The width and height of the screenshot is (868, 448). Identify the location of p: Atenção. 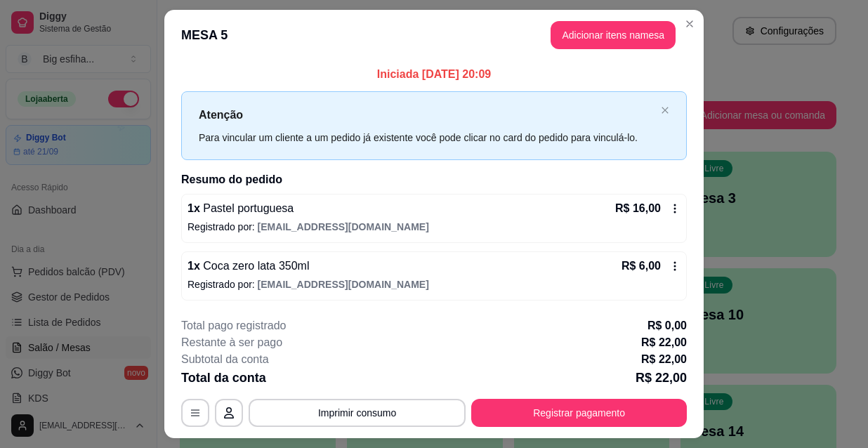
(427, 115).